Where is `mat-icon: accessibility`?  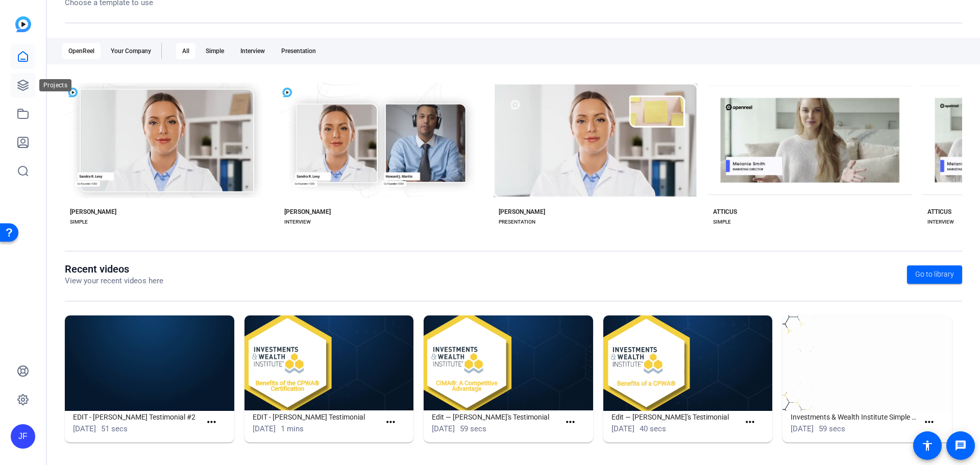
mat-icon: accessibility is located at coordinates (928, 446).